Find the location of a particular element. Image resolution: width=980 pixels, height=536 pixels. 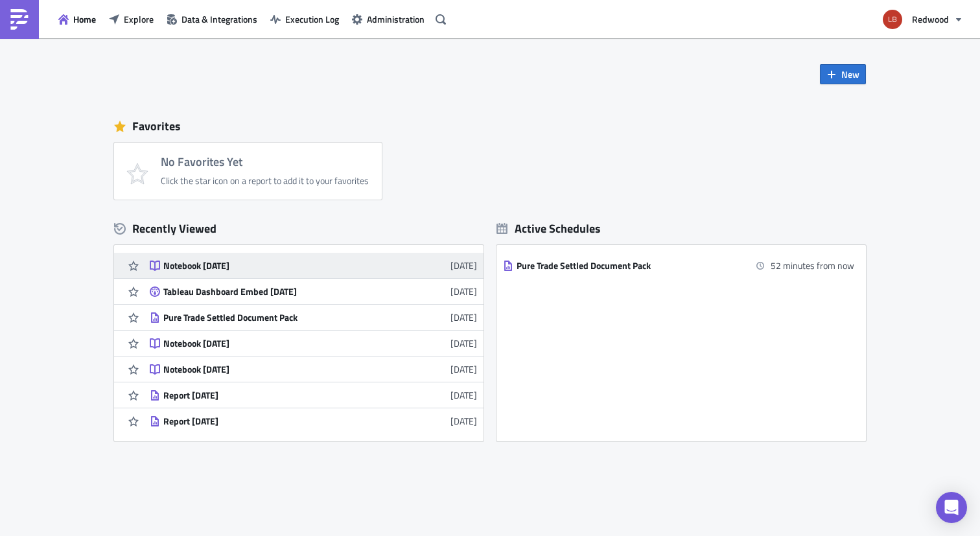

img: PushMetrics is located at coordinates (20, 20).